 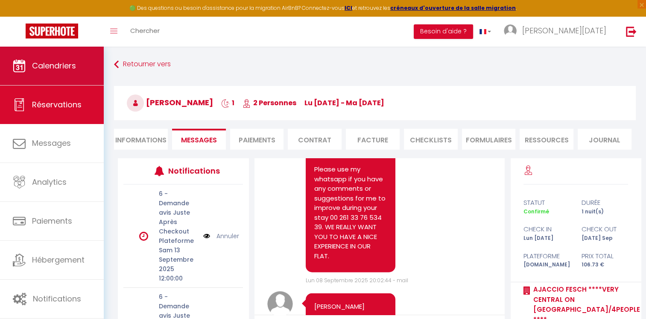 What do you see at coordinates (57, 104) in the screenshot?
I see `span: Réservations` at bounding box center [57, 104].